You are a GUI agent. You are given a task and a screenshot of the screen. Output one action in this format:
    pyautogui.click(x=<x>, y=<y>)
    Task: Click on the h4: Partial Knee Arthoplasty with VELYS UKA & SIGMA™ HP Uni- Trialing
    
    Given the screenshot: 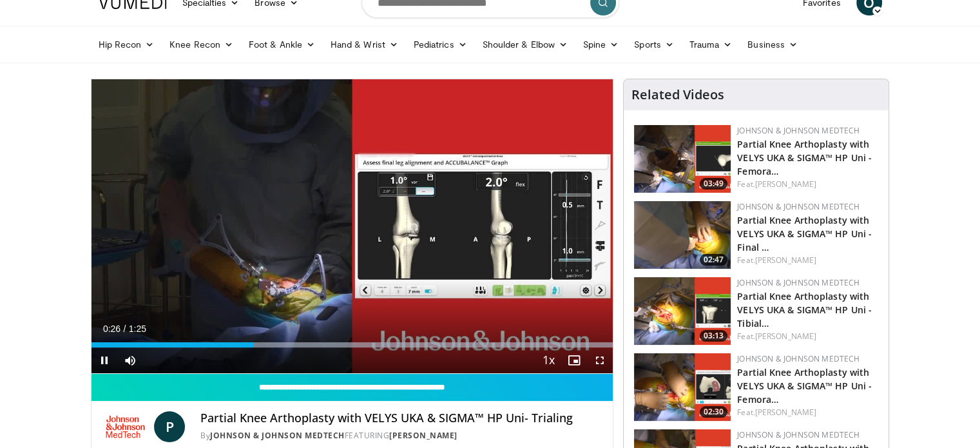 What is the action you would take?
    pyautogui.click(x=401, y=418)
    